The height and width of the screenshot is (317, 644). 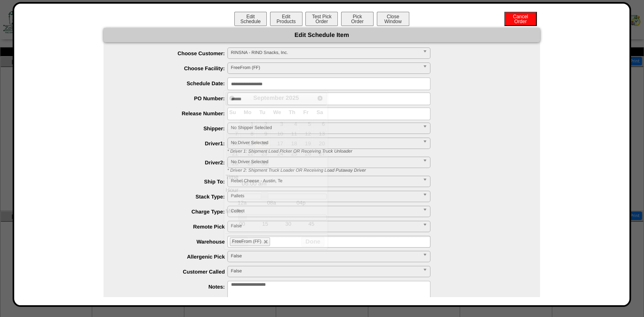 What do you see at coordinates (173, 256) in the screenshot?
I see `label: Allergenic Pick` at bounding box center [173, 256].